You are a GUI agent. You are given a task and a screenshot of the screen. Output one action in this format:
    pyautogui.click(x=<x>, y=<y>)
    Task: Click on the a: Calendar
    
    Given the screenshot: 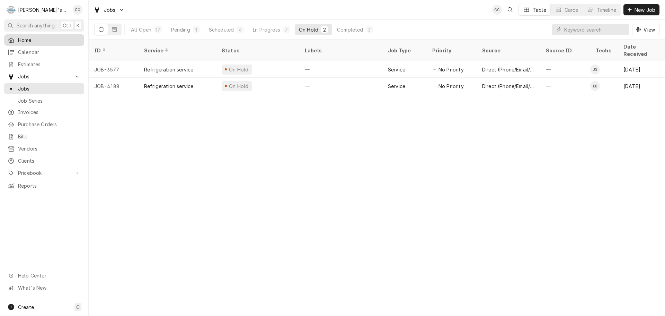 What is the action you would take?
    pyautogui.click(x=44, y=52)
    